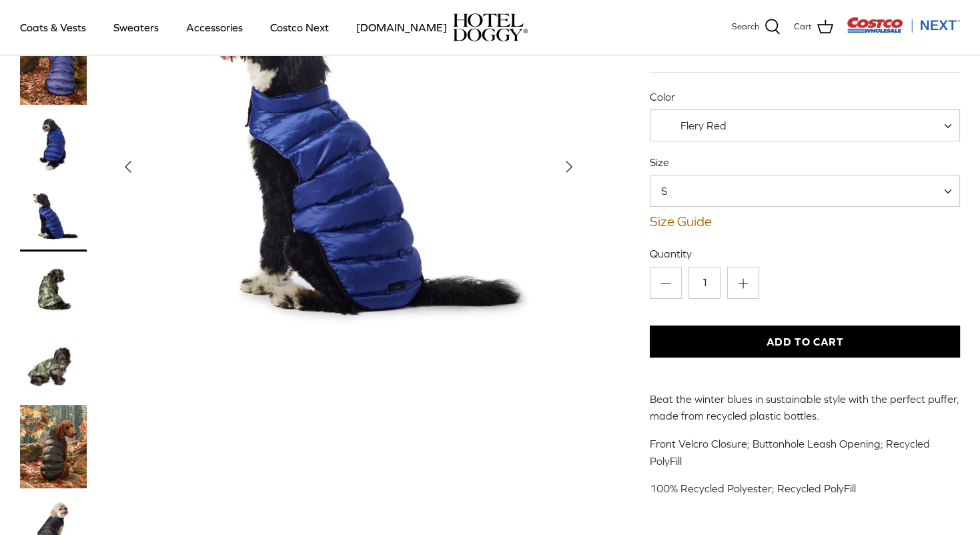 This screenshot has height=535, width=980. I want to click on a: Visit Costco Next, so click(904, 30).